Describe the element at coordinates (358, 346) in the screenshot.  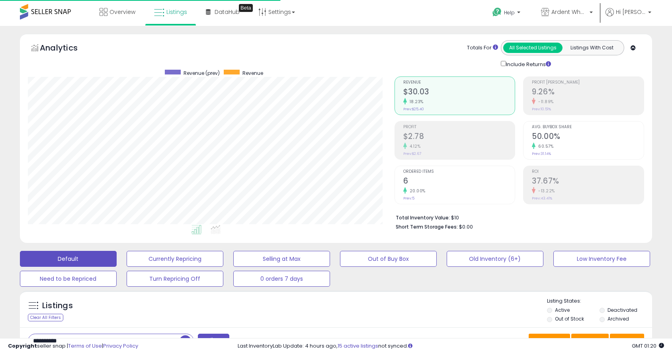
I see `a: 15 active listings` at that location.